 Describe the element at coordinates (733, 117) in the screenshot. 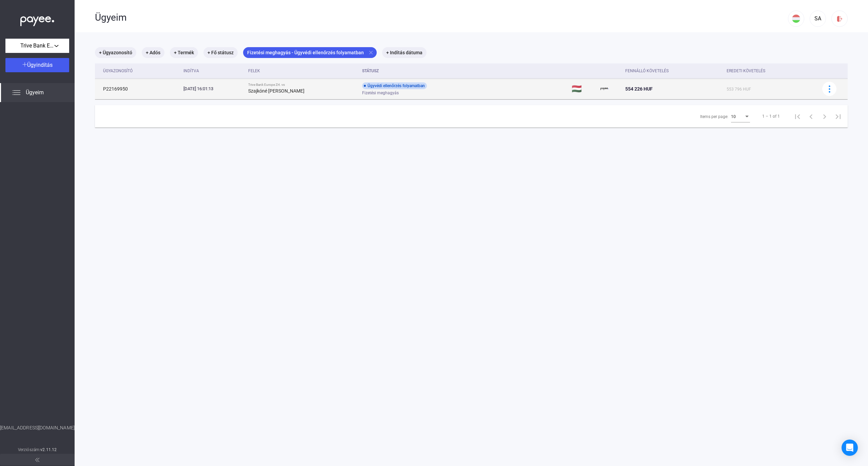

I see `span: 10` at that location.